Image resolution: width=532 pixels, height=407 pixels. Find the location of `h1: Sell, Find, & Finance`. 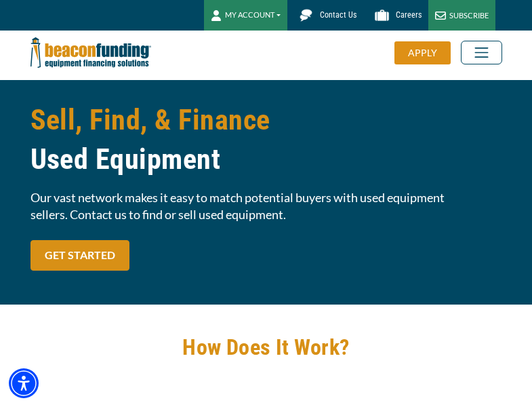

h1: Sell, Find, & Finance is located at coordinates (266, 139).